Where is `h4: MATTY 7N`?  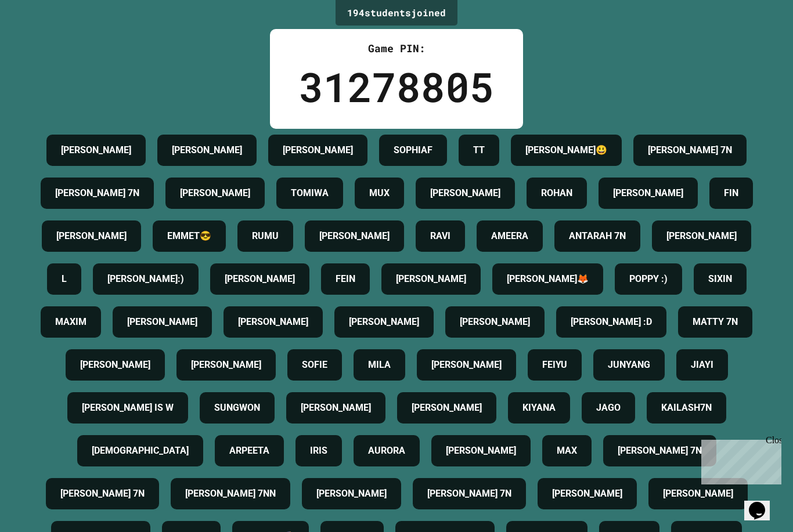
h4: MATTY 7N is located at coordinates (715, 322).